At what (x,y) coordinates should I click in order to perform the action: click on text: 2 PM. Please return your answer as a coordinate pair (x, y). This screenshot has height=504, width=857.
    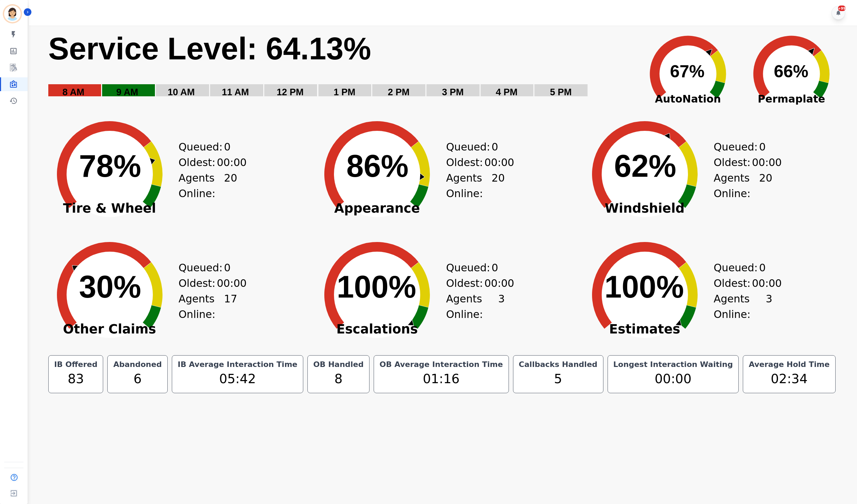
    Looking at the image, I should click on (398, 92).